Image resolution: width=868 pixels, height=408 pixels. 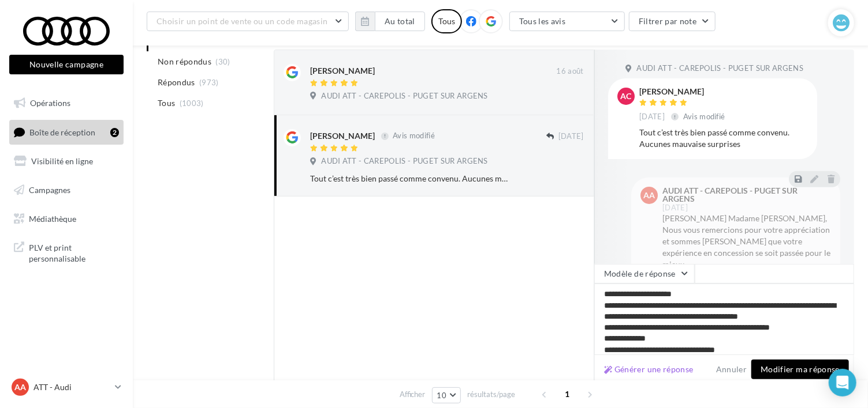 I want to click on div: Open Intercom Messenger, so click(x=842, y=383).